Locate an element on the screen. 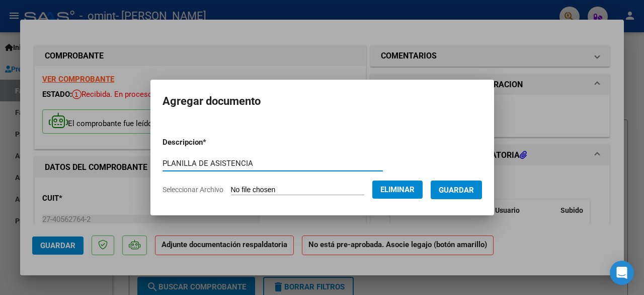  p: Descripcion is located at coordinates (210, 142).